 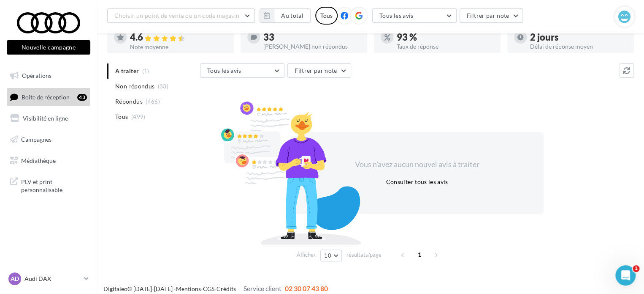 I want to click on span: 10, so click(x=327, y=255).